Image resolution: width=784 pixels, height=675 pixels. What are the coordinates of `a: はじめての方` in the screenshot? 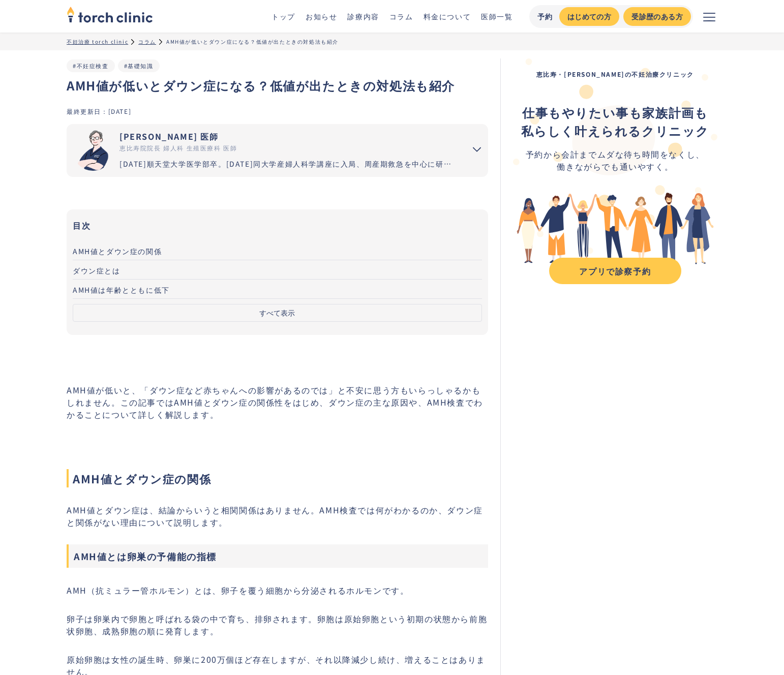 It's located at (589, 16).